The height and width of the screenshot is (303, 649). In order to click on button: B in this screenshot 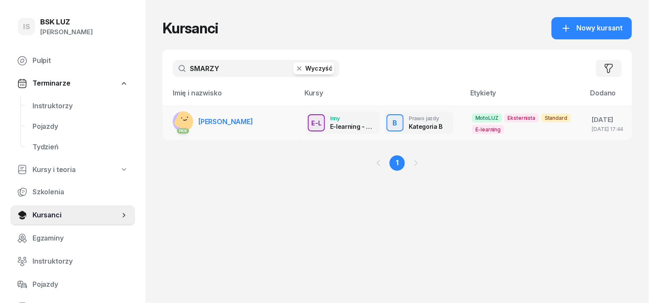, I will do `click(395, 123)`.